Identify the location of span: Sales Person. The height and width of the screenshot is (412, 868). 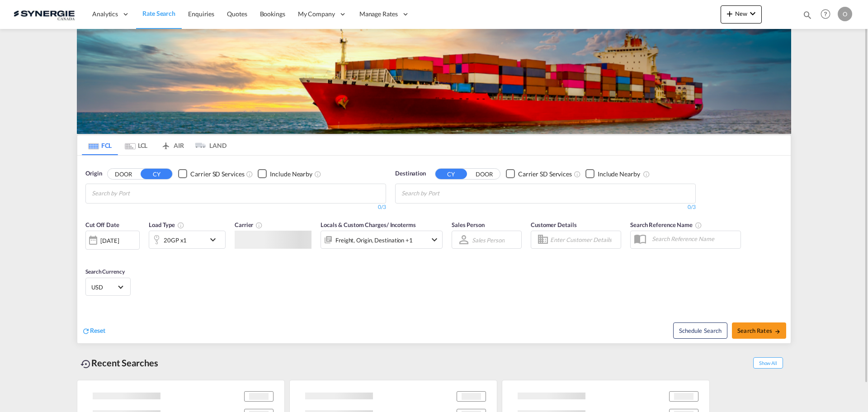
(468, 225).